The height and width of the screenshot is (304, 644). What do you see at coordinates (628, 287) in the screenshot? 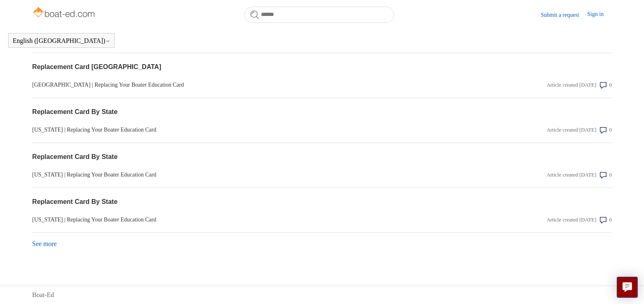
I see `button: Live chat` at bounding box center [628, 287].